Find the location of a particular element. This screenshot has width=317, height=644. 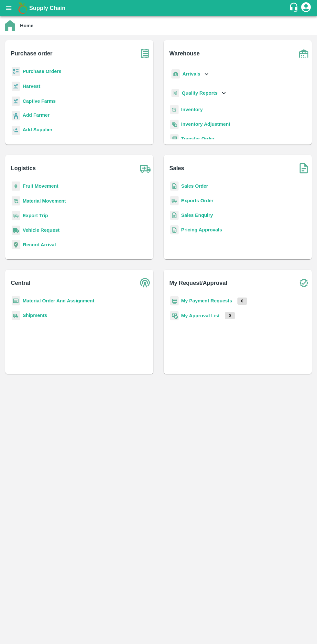

b: Sales is located at coordinates (177, 168).